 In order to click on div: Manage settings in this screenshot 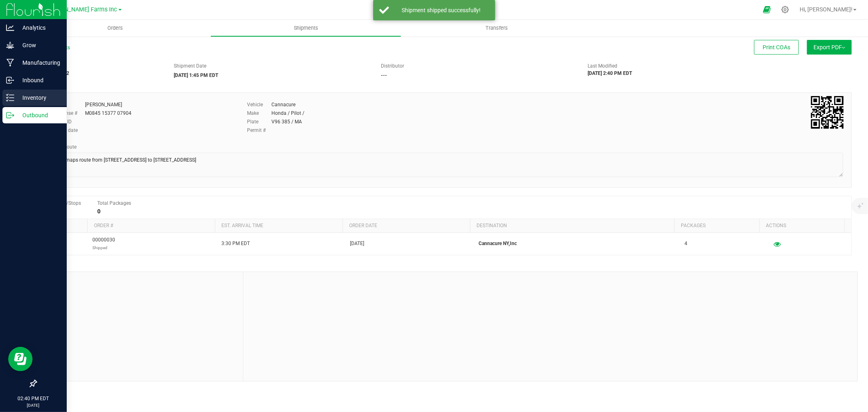, I will do `click(785, 9)`.